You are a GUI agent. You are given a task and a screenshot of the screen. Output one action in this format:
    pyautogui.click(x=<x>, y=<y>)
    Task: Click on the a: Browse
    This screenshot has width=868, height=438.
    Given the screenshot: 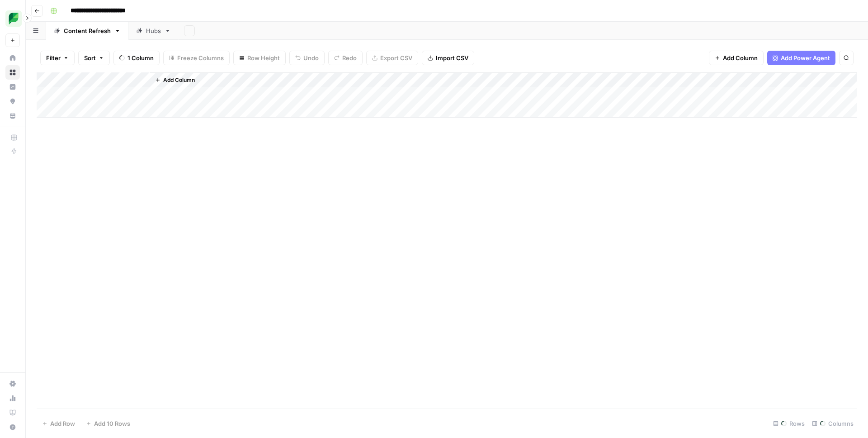 What is the action you would take?
    pyautogui.click(x=13, y=72)
    